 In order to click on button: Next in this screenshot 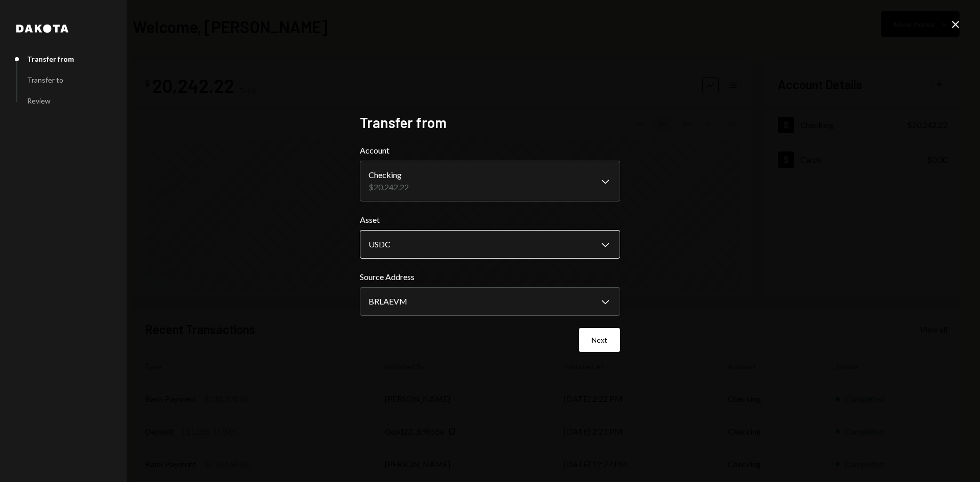, I will do `click(599, 339)`.